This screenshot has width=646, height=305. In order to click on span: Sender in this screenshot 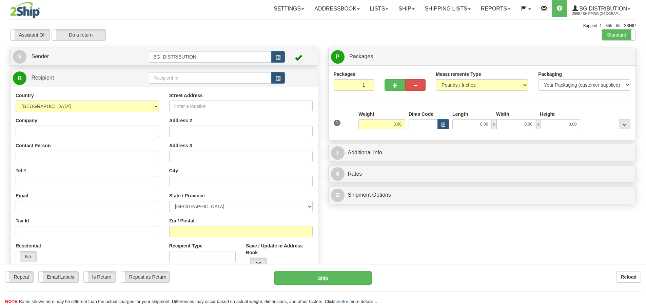, I will do `click(40, 56)`.